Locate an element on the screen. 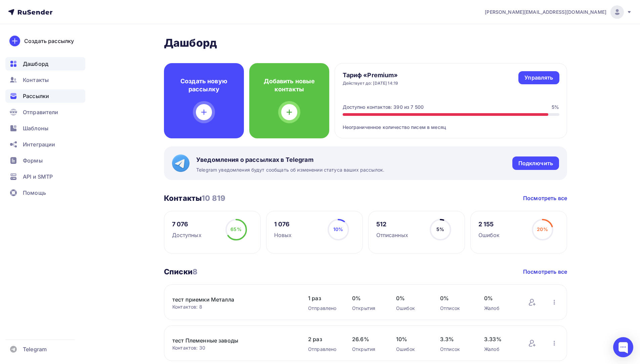 The height and width of the screenshot is (364, 640). h4: Добавить новые контакты is located at coordinates (289, 85).